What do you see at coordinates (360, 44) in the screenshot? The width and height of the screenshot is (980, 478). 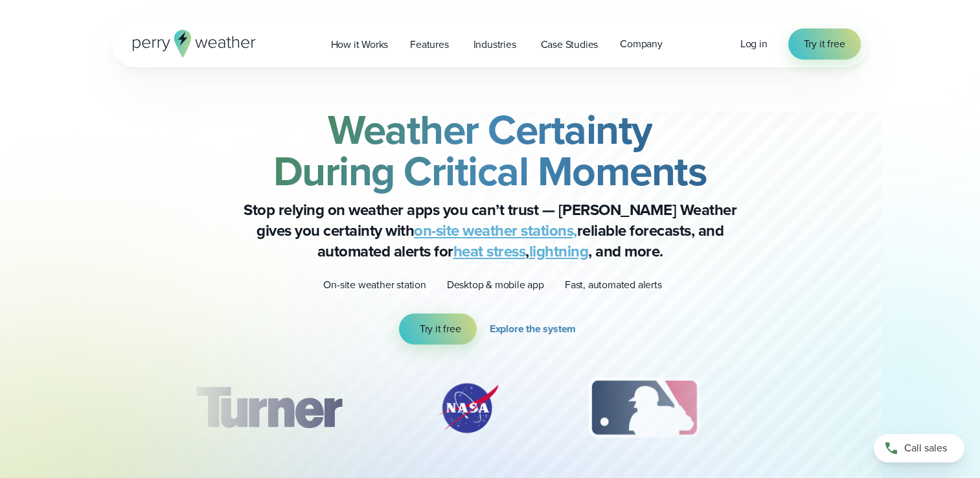 I see `span: How it Works` at bounding box center [360, 44].